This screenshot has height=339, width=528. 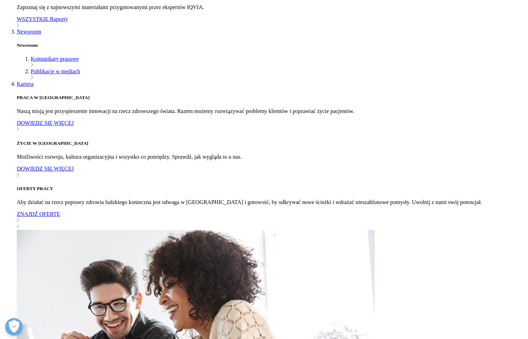 I want to click on a: Publikacje w mediach, so click(x=55, y=71).